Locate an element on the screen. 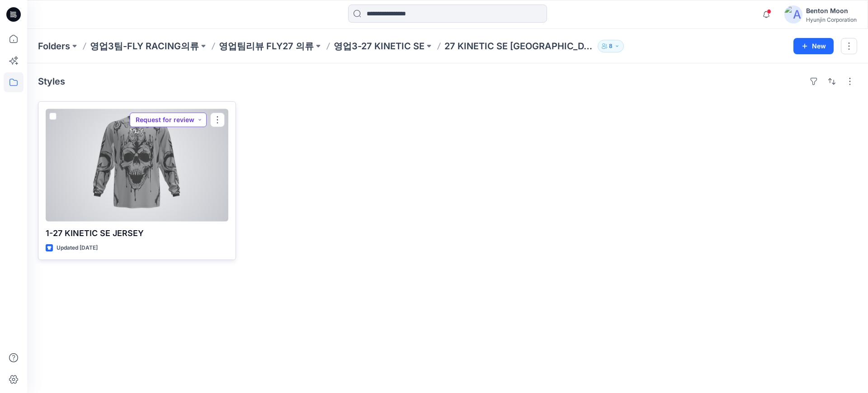  p: Folders is located at coordinates (54, 46).